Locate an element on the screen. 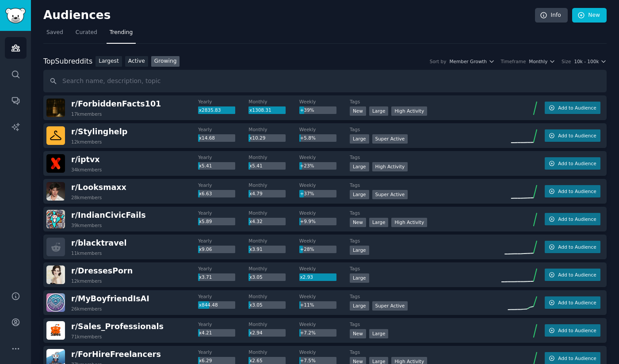 The width and height of the screenshot is (619, 364). span: r/ ForbiddenFacts101 is located at coordinates (115, 104).